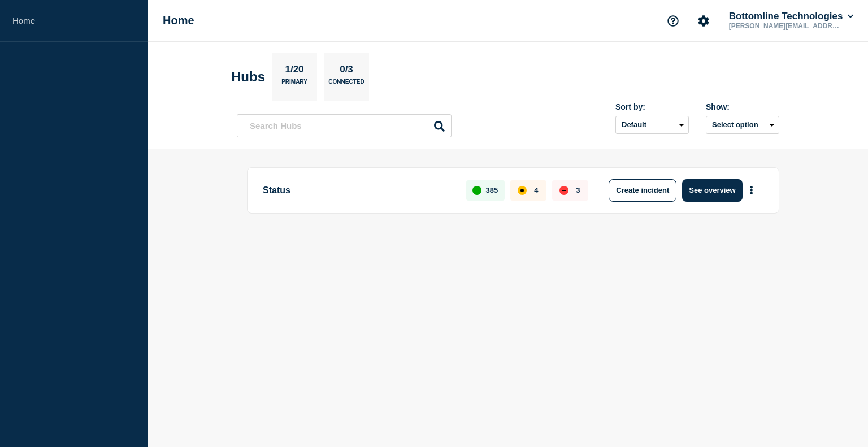 The width and height of the screenshot is (868, 447). Describe the element at coordinates (536, 190) in the screenshot. I see `p: 4` at that location.